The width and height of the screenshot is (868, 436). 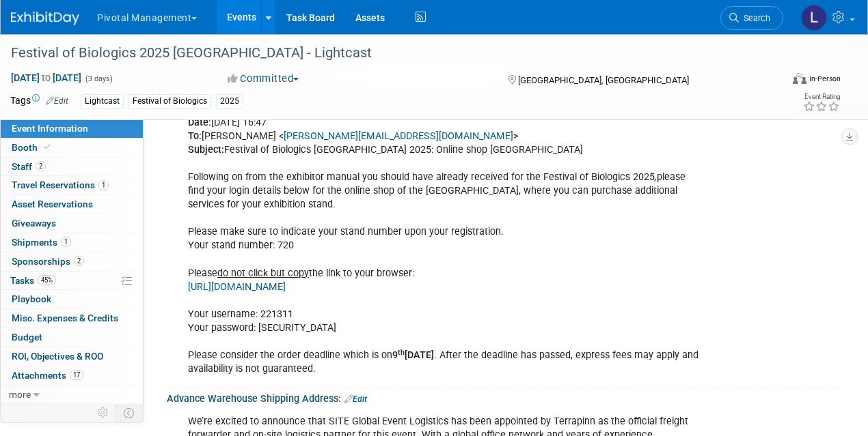 I want to click on img: Format-Inperson.png, so click(x=799, y=79).